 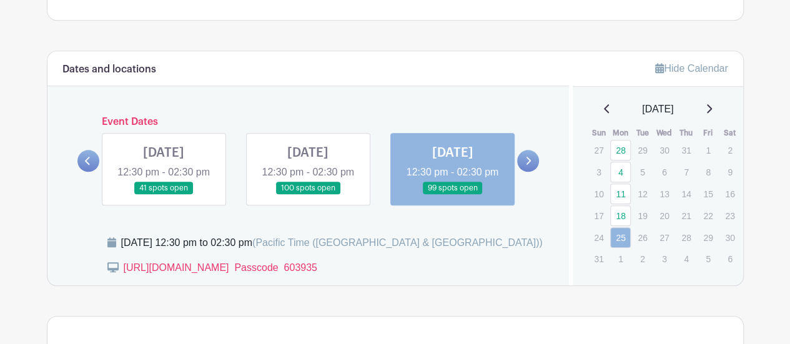 I want to click on p: 26, so click(x=642, y=237).